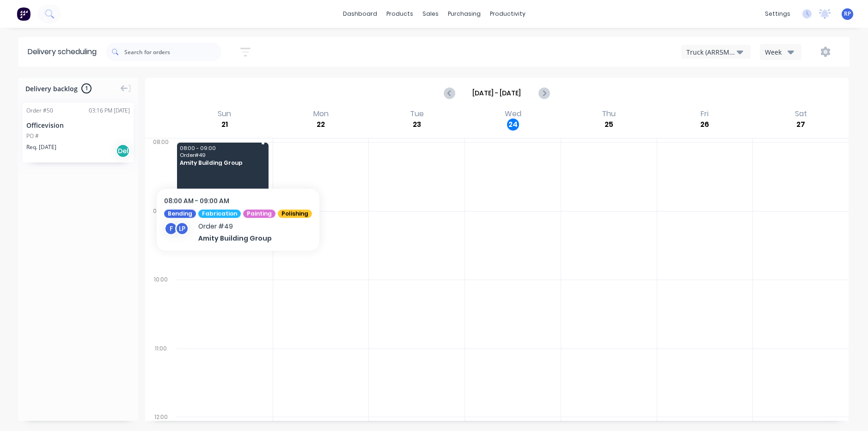 This screenshot has width=868, height=431. What do you see at coordinates (321, 114) in the screenshot?
I see `div: Mon` at bounding box center [321, 114].